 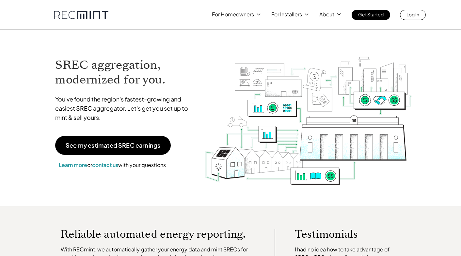 What do you see at coordinates (73, 164) in the screenshot?
I see `span: Learn more` at bounding box center [73, 164].